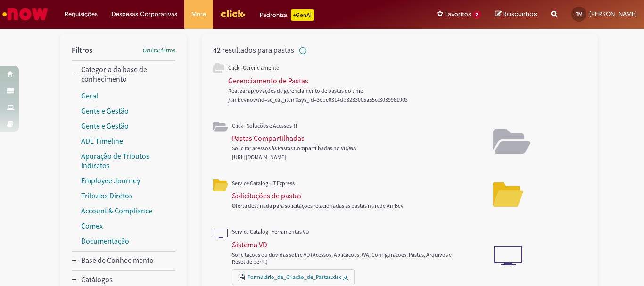 The height and width of the screenshot is (286, 644). Describe the element at coordinates (579, 14) in the screenshot. I see `span: TM` at that location.